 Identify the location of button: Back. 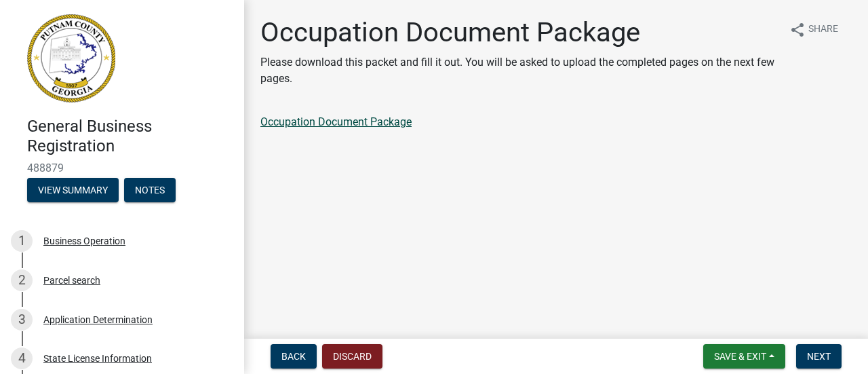
(294, 357).